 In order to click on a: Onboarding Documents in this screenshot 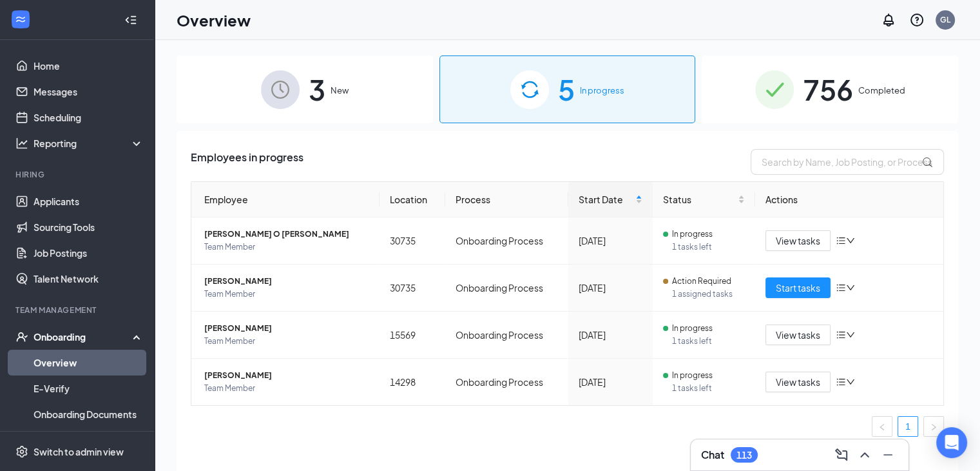, I will do `click(88, 414)`.